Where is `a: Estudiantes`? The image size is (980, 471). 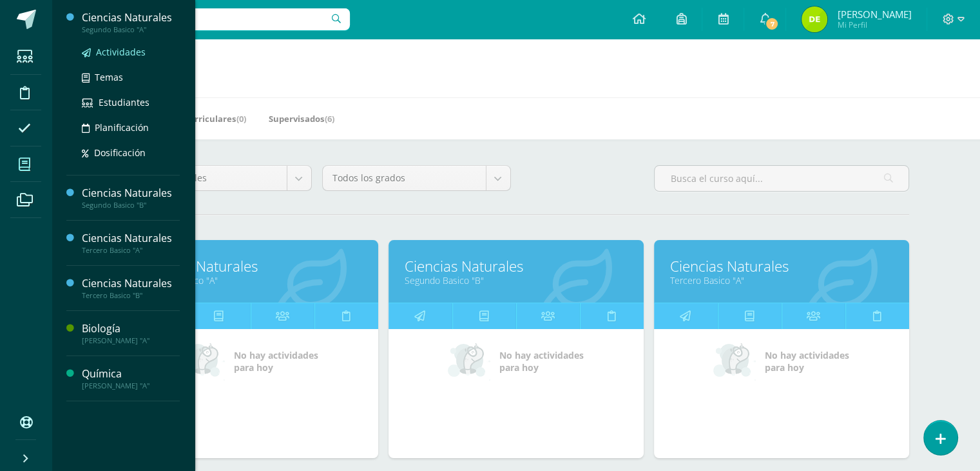 a: Estudiantes is located at coordinates (131, 102).